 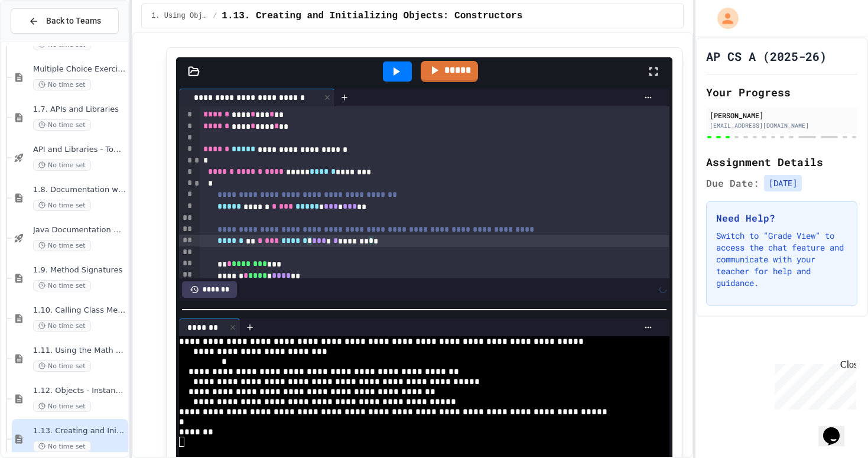 What do you see at coordinates (79, 310) in the screenshot?
I see `span: 1.10. Calling Class Methods` at bounding box center [79, 310].